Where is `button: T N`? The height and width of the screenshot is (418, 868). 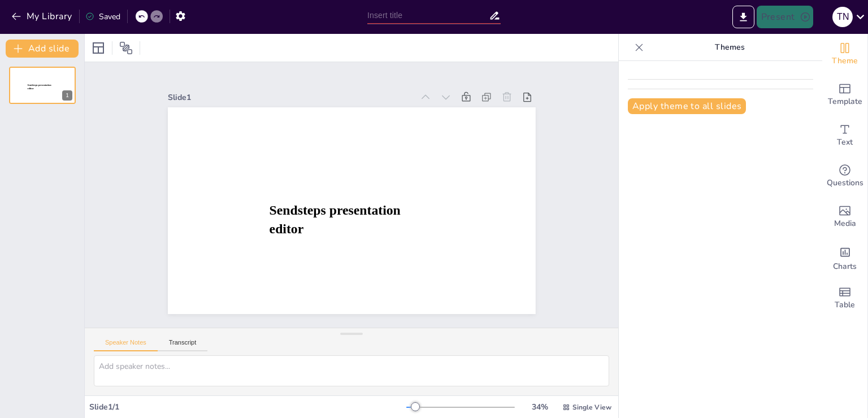 button: T N is located at coordinates (843, 17).